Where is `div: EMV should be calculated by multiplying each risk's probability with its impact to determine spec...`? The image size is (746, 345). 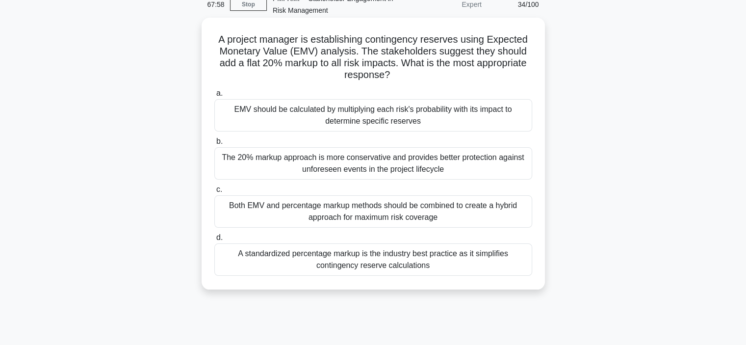
div: EMV should be calculated by multiplying each risk's probability with its impact to determine spec... is located at coordinates (373, 115).